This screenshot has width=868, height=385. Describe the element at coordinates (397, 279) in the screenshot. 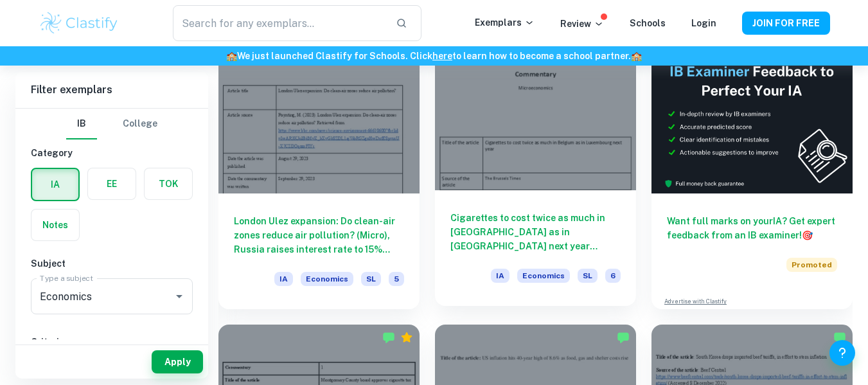

I see `span: 5` at that location.